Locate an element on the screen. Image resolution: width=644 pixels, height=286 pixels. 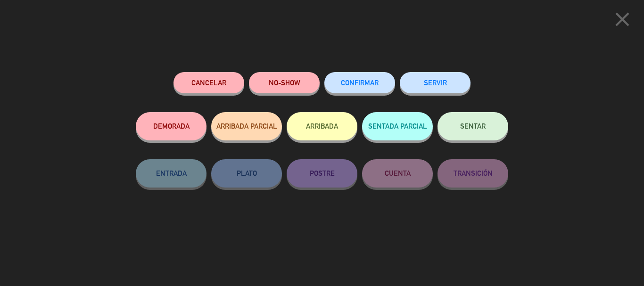
button: POSTRE is located at coordinates (322, 173).